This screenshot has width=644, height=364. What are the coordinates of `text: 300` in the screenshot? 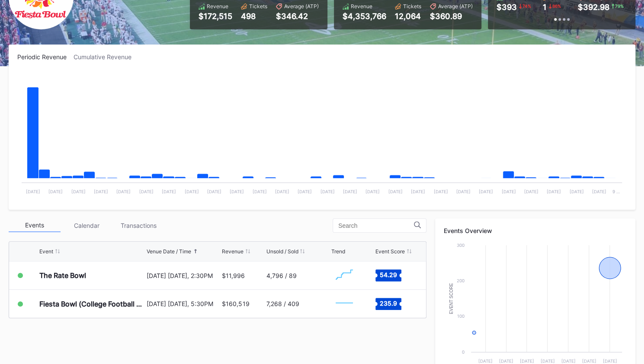 It's located at (461, 245).